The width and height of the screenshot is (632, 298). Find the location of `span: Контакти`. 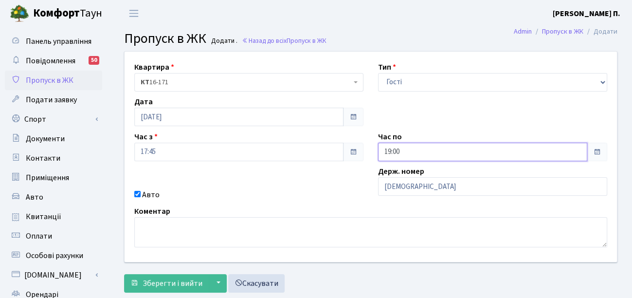

span: Контакти is located at coordinates (43, 158).